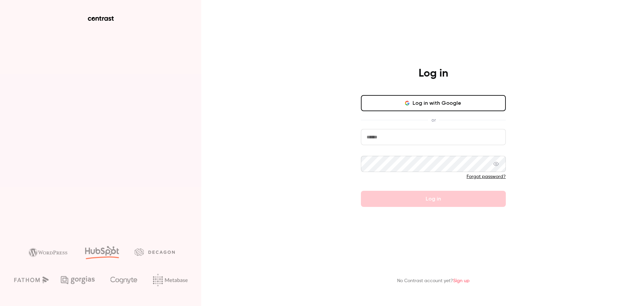 The width and height of the screenshot is (644, 306). Describe the element at coordinates (461, 281) in the screenshot. I see `a: Sign up` at that location.